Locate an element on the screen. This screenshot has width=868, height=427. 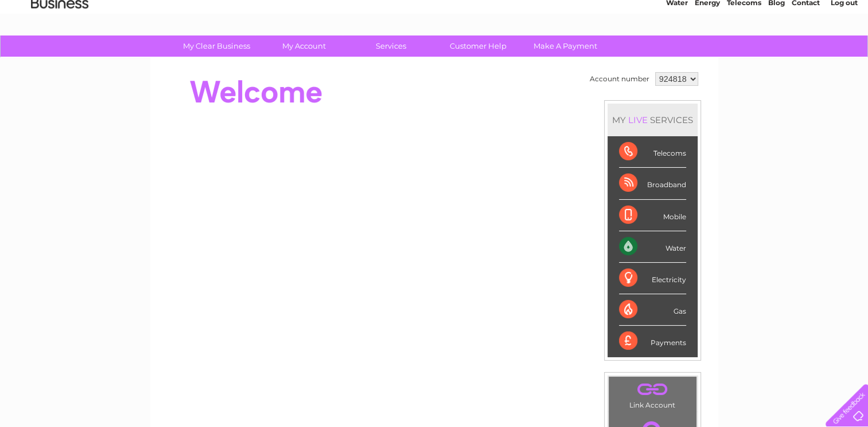
div: Telecoms is located at coordinates (652, 152).